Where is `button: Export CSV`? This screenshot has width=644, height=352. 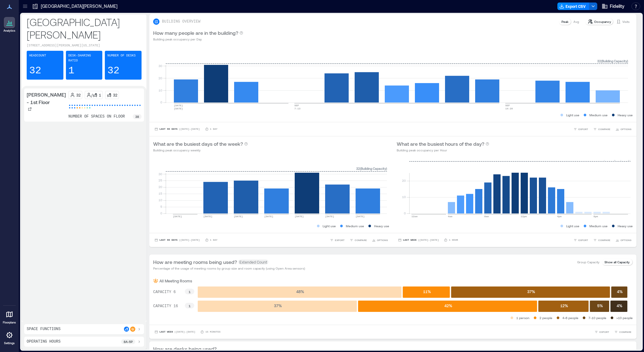
button: Export CSV is located at coordinates (574, 6).